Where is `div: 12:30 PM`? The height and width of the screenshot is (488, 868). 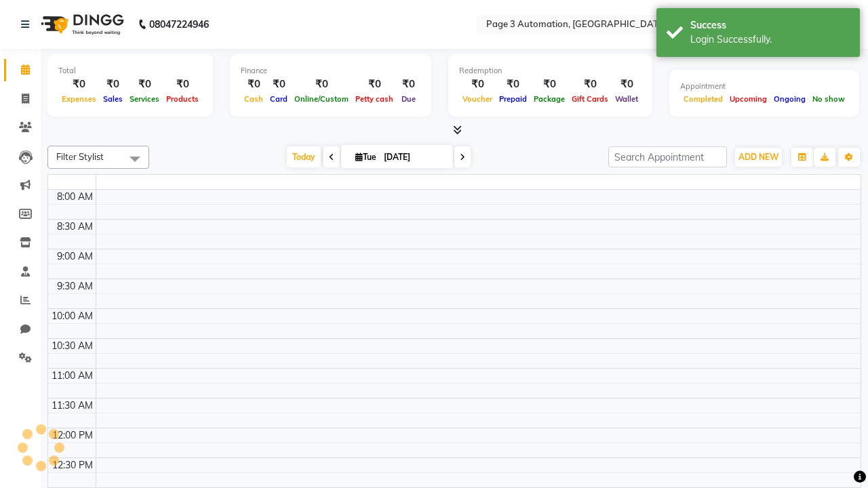
div: 12:30 PM is located at coordinates (72, 464).